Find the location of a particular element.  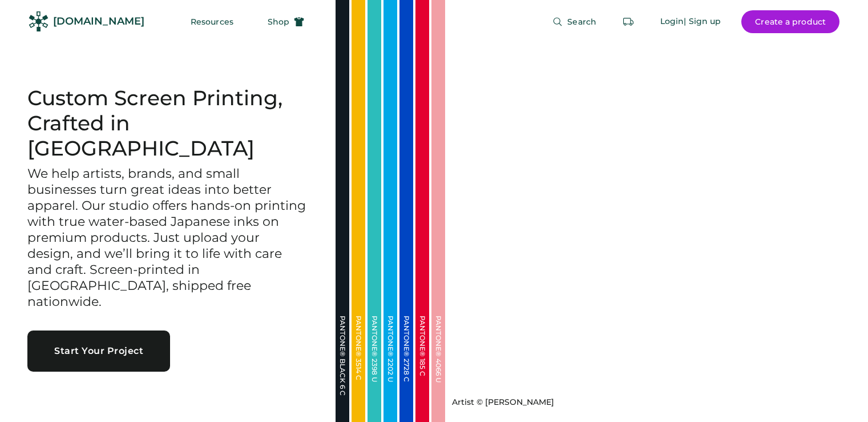

div: | Sign up is located at coordinates (703, 21).